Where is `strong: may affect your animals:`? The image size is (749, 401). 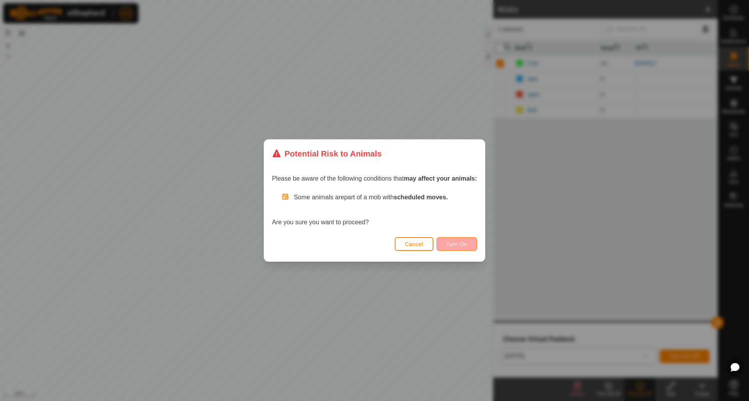
strong: may affect your animals: is located at coordinates (440, 178).